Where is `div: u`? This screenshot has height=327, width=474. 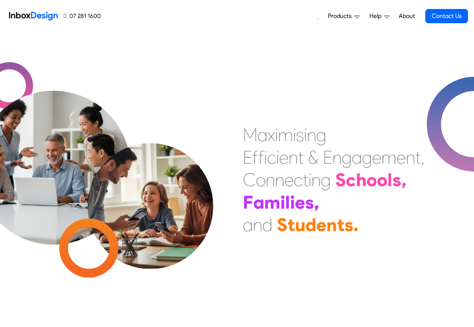 div: u is located at coordinates (300, 225).